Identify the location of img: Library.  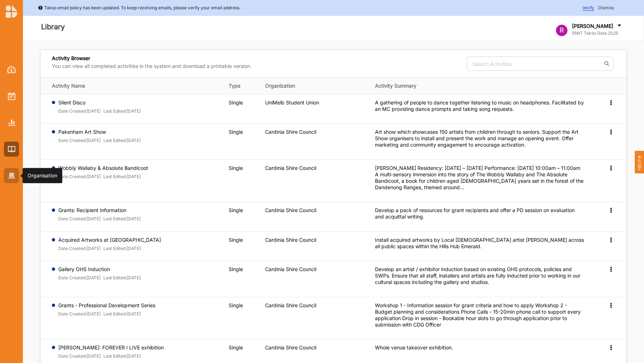
(11, 149).